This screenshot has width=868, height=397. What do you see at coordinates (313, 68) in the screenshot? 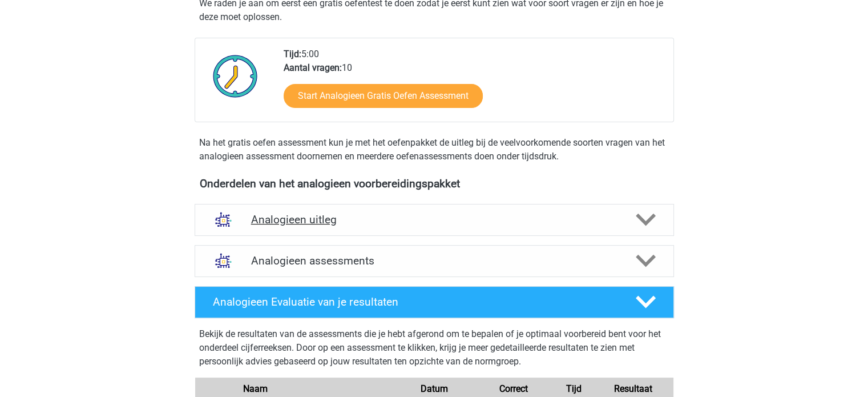
I see `b: Aantal vragen:` at bounding box center [313, 68].